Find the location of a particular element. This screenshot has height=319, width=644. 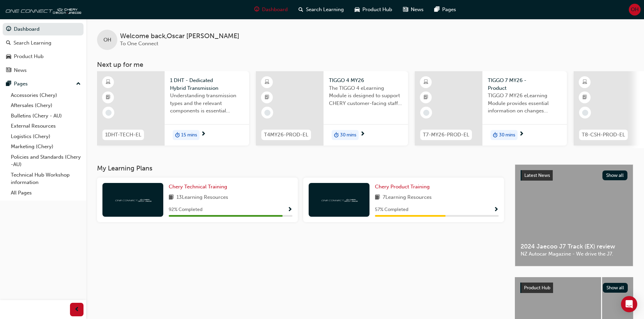

a: Bulletins (Chery - AU) is located at coordinates (46, 116).